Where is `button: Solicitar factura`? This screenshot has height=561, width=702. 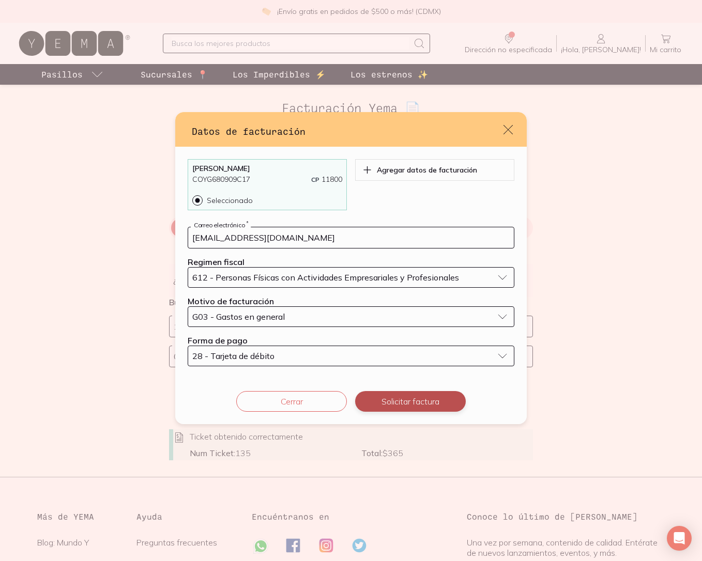
button: Solicitar factura is located at coordinates (410, 402).